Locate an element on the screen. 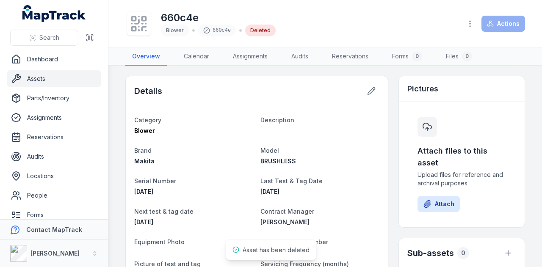 Image resolution: width=542 pixels, height=267 pixels. span: Next test & tag date is located at coordinates (164, 211).